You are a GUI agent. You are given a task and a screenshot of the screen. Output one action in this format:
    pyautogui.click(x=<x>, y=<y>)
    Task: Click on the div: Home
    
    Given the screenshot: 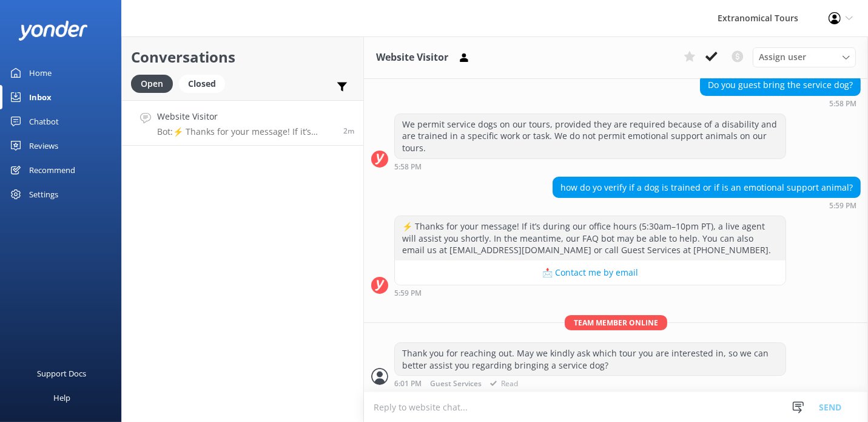 What is the action you would take?
    pyautogui.click(x=40, y=73)
    